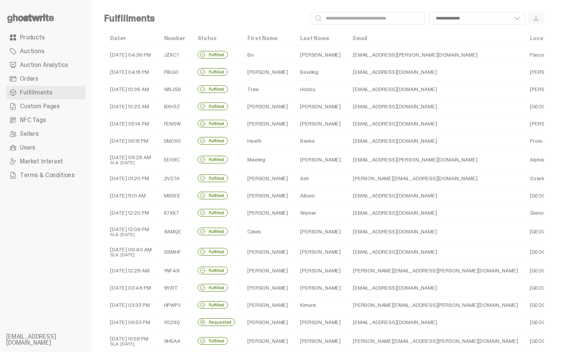 The image size is (562, 352). What do you see at coordinates (46, 120) in the screenshot?
I see `a: NFC Tags` at bounding box center [46, 120].